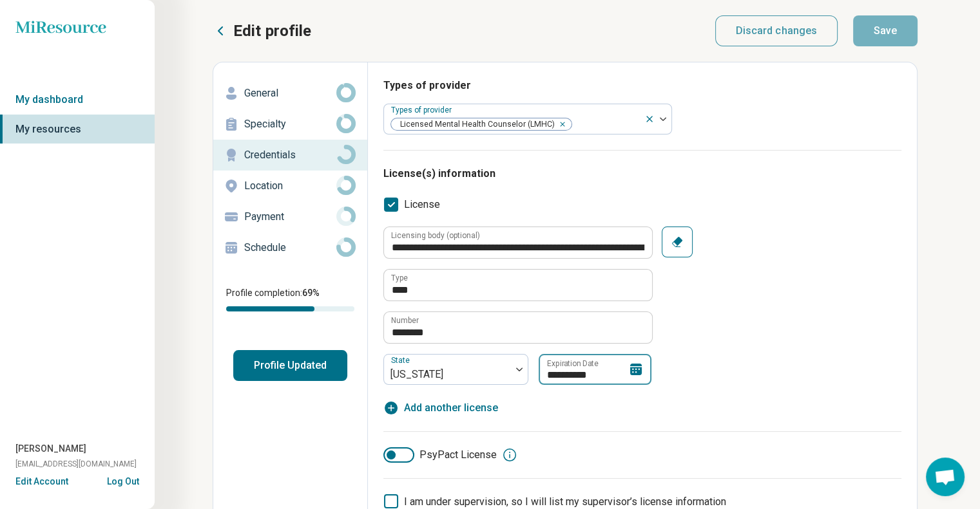 The width and height of the screenshot is (980, 509). What do you see at coordinates (290, 155) in the screenshot?
I see `a: Credentials` at bounding box center [290, 155].